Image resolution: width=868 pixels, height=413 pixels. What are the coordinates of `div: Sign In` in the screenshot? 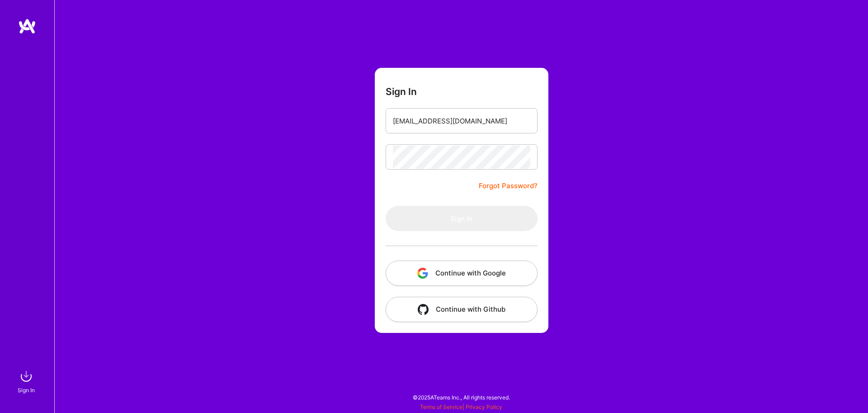 It's located at (26, 390).